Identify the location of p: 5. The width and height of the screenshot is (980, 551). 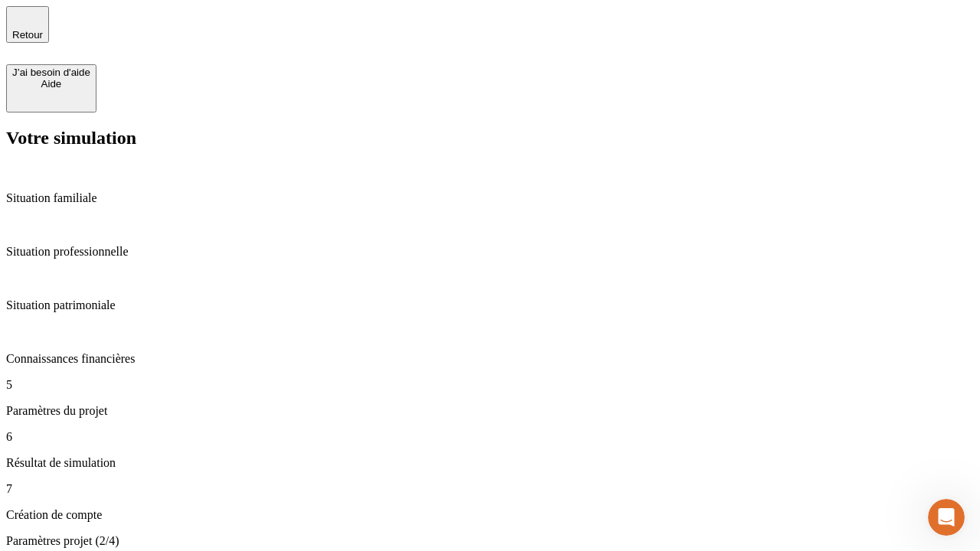
(490, 385).